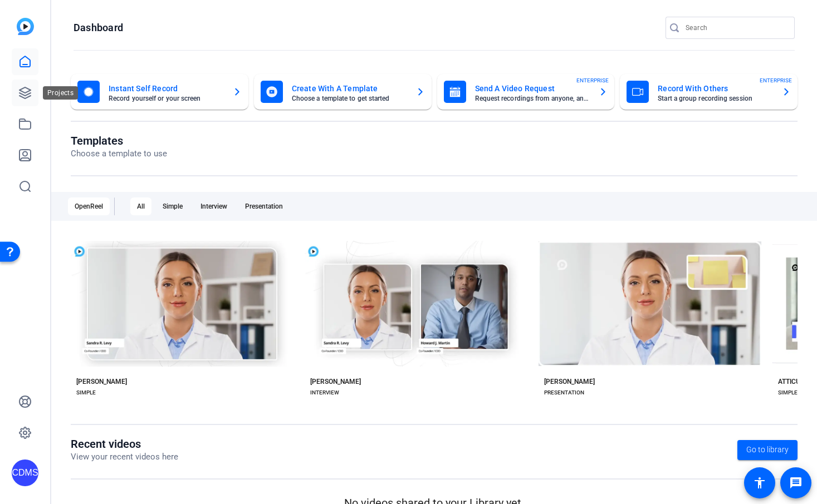 The image size is (817, 504). What do you see at coordinates (124, 444) in the screenshot?
I see `h1: Recent videos` at bounding box center [124, 444].